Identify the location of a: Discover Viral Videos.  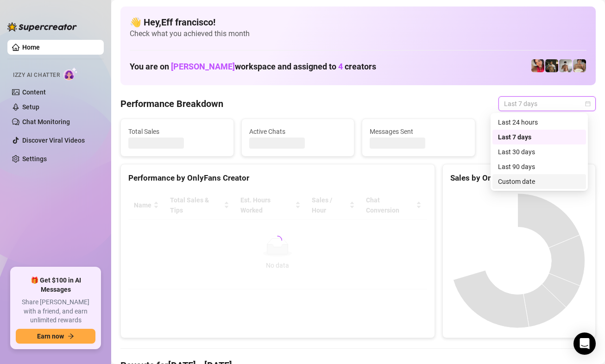
(53, 140).